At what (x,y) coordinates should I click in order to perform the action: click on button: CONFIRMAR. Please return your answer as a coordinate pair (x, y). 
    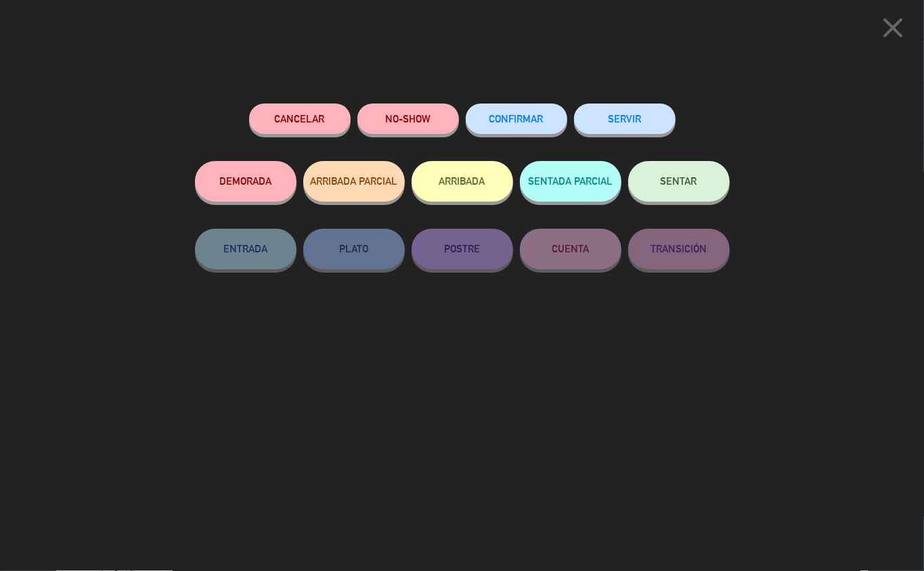
    Looking at the image, I should click on (516, 118).